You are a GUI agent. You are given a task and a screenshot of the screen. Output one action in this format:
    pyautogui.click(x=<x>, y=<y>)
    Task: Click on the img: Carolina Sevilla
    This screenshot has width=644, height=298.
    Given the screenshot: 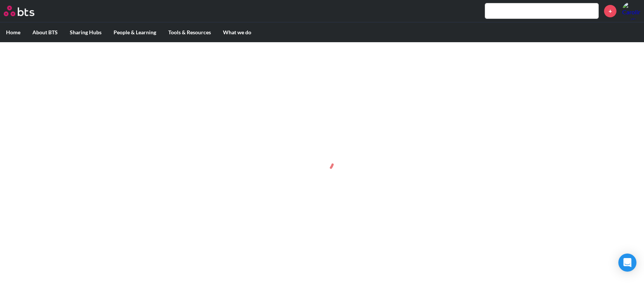 What is the action you would take?
    pyautogui.click(x=632, y=11)
    